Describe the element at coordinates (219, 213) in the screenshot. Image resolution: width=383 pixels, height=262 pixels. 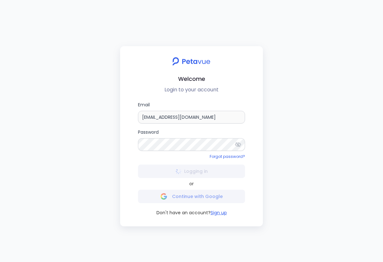
I see `button: Sign up` at that location.